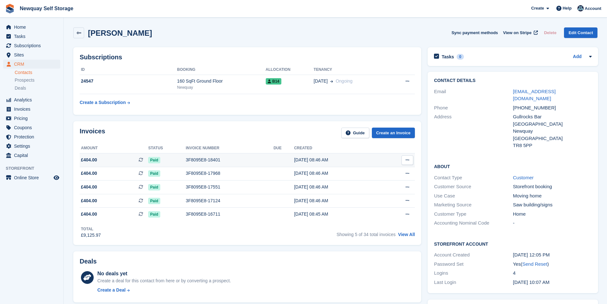 This screenshot has height=304, width=607. Describe the element at coordinates (513, 166) in the screenshot. I see `h2: About` at that location.